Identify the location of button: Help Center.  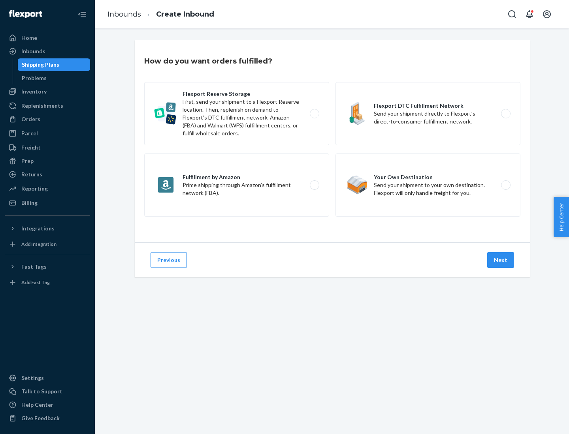
(561, 217).